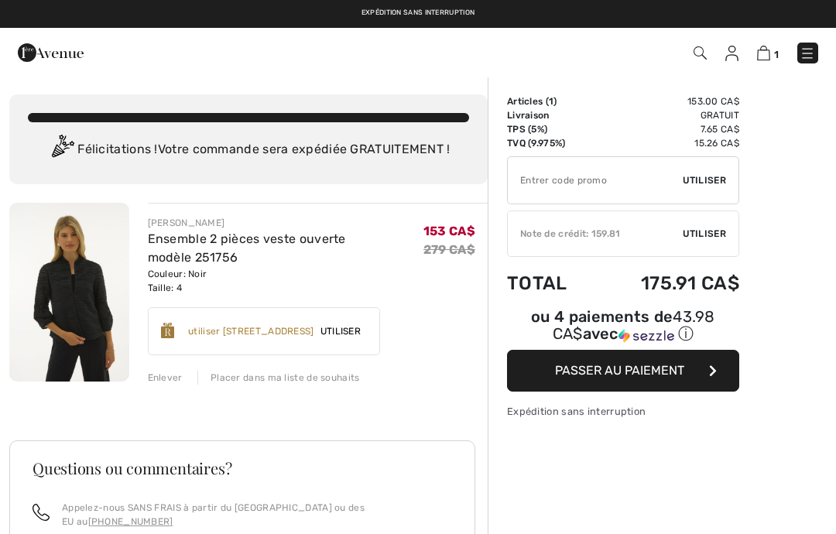 The height and width of the screenshot is (534, 836). What do you see at coordinates (595, 234) in the screenshot?
I see `div: Note de crédit: 159.81` at bounding box center [595, 234].